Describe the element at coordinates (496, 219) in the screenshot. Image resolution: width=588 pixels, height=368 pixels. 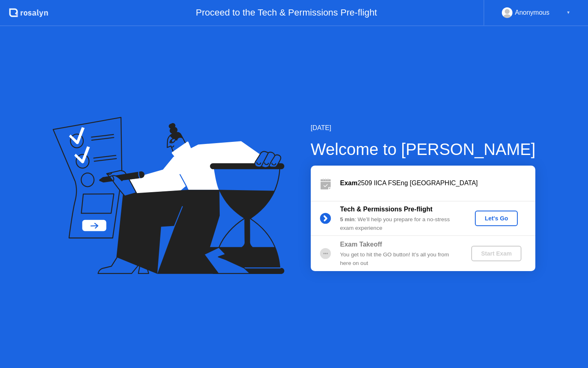
I see `button: Let's Go` at that location.